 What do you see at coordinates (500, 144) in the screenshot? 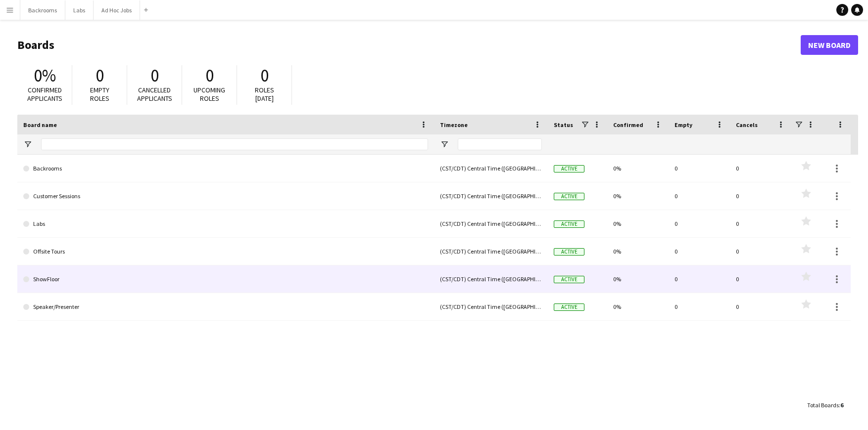
I see `input: Timezone Filter Input` at bounding box center [500, 144].